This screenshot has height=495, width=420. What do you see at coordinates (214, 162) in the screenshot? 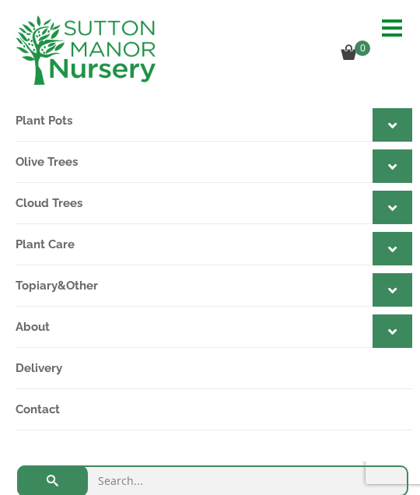
I see `a: Olive Trees` at bounding box center [214, 162].